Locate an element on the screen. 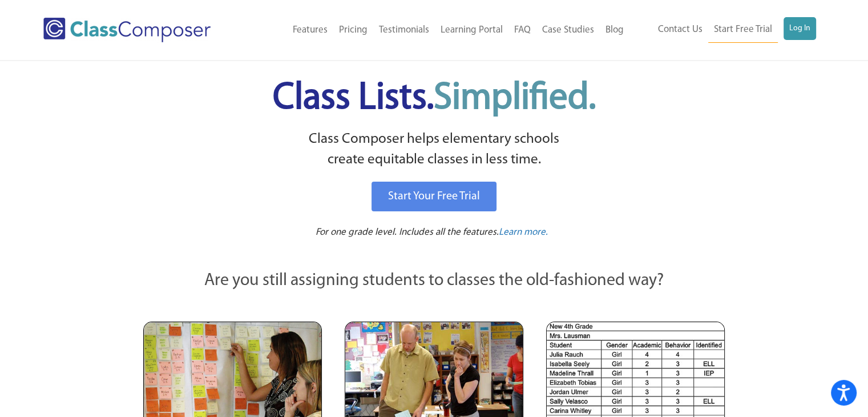 This screenshot has height=417, width=868. a: Learn more. is located at coordinates (523, 233).